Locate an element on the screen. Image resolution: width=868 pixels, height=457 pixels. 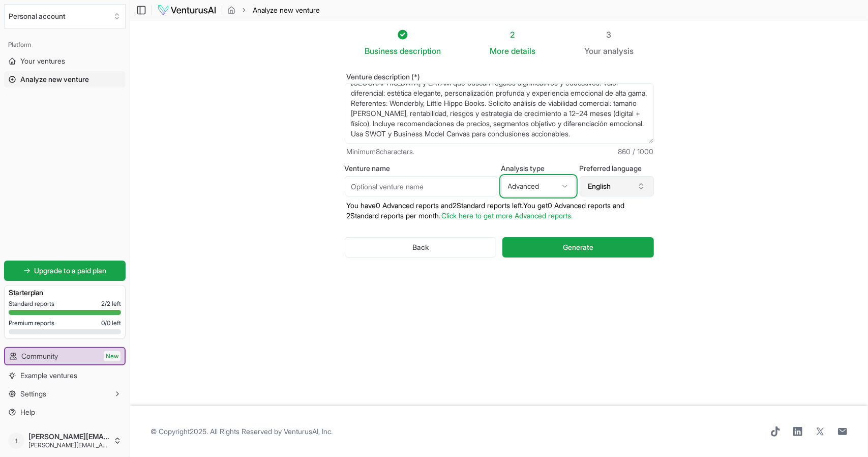
button: Generate is located at coordinates (577, 247).